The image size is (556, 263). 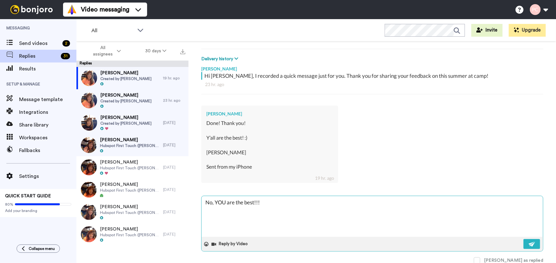 I want to click on img: b40f0710-2eff-445c-b3e8-d803c7759f1b-thumb.jpg, so click(x=89, y=167).